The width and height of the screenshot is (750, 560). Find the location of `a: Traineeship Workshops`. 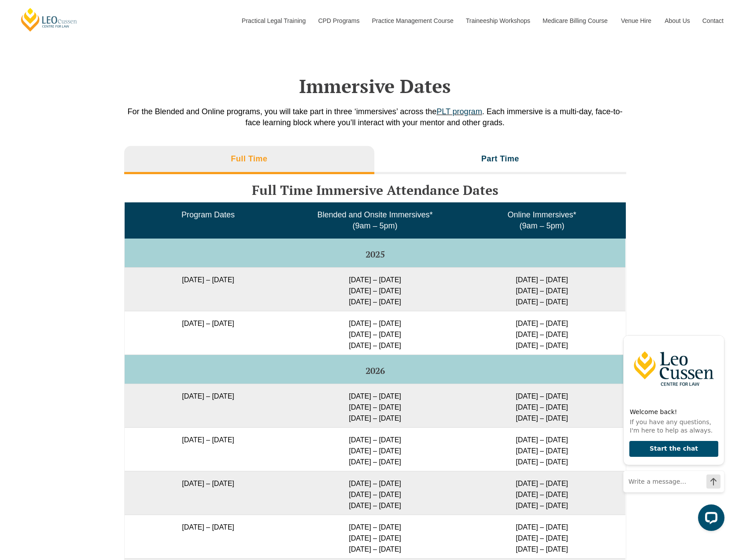

a: Traineeship Workshops is located at coordinates (498, 21).